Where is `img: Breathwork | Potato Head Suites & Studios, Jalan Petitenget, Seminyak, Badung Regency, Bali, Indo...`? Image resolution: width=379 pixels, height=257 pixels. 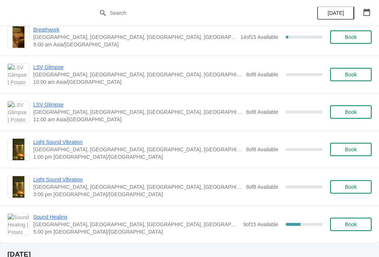 img: Breathwork | Potato Head Suites & Studios, Jalan Petitenget, Seminyak, Badung Regency, Bali, Indo... is located at coordinates (19, 37).